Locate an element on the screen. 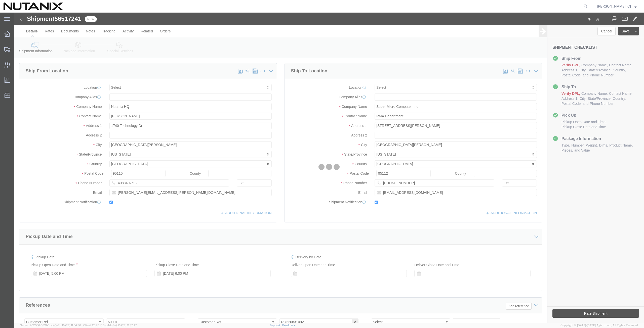 The width and height of the screenshot is (644, 328). span: Client: 2025.16.0-b4dc8a9 is located at coordinates (110, 325).